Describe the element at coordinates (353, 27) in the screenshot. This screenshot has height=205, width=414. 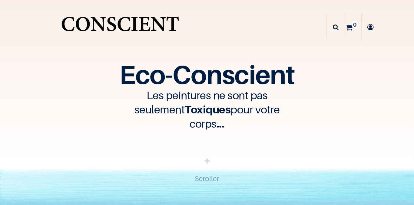
I see `a: 0` at that location.